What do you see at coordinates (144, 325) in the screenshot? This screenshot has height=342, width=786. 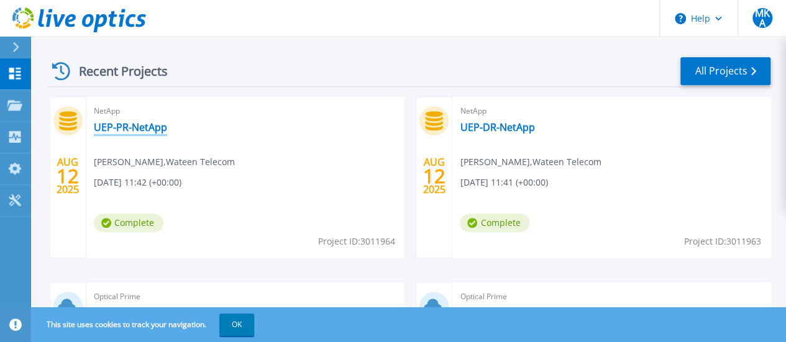 I see `span: This site uses cookies to track your navigation.` at bounding box center [144, 325].